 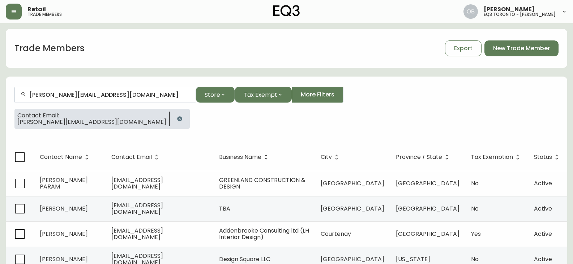 What do you see at coordinates (476, 234) in the screenshot?
I see `span: Yes` at bounding box center [476, 234].